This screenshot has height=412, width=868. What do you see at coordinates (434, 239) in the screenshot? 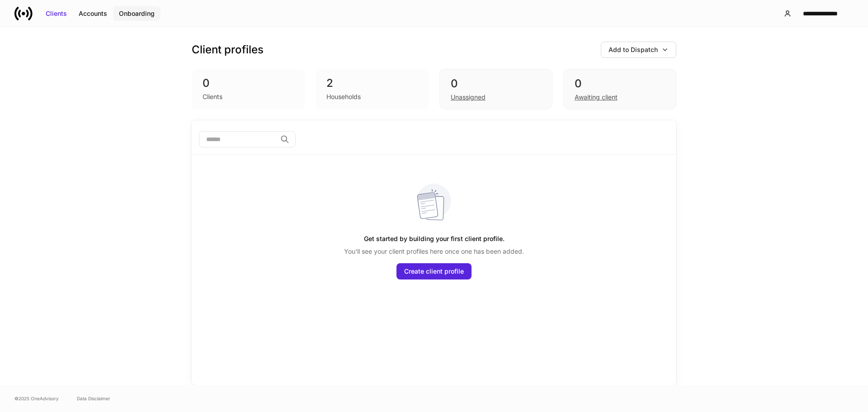
I see `h5: Get started by building your first client profile.` at bounding box center [434, 239].